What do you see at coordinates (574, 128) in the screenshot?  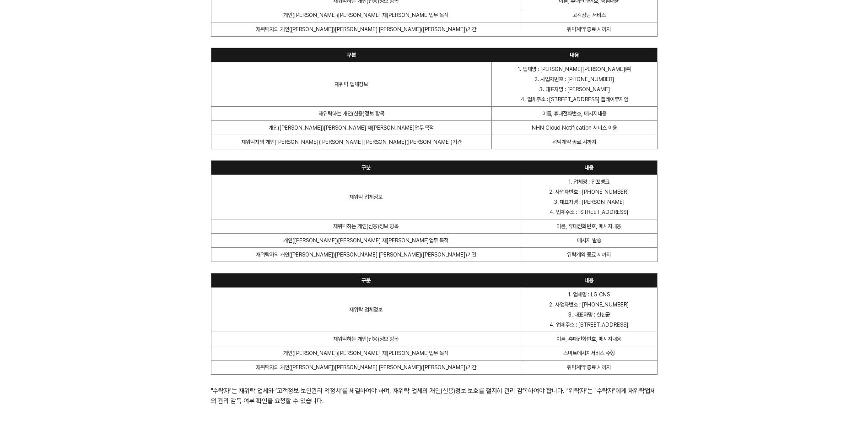 I see `td: NHN Cloud Notification 서비스 이용` at bounding box center [574, 128].